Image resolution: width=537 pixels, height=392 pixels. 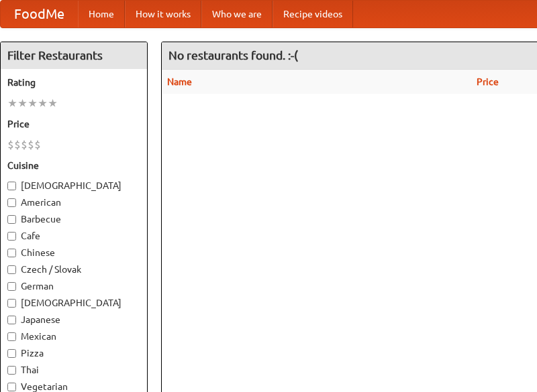 I want to click on a: How it works, so click(x=163, y=14).